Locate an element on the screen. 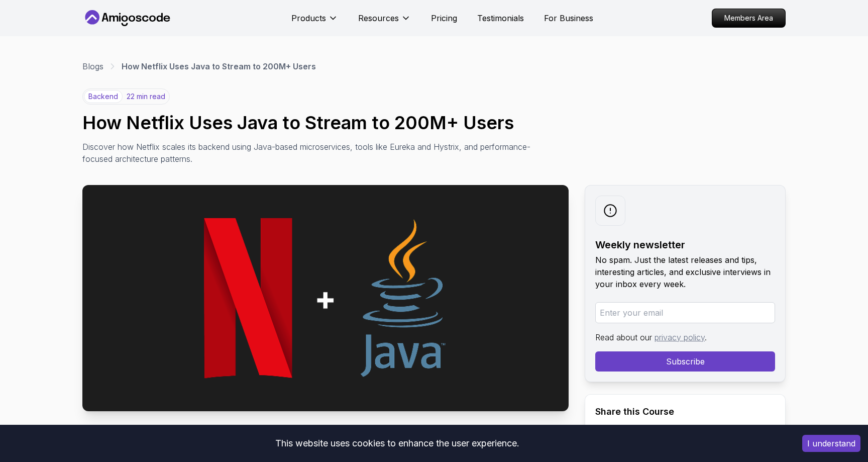 This screenshot has height=462, width=868. p: Testimonials is located at coordinates (500, 18).